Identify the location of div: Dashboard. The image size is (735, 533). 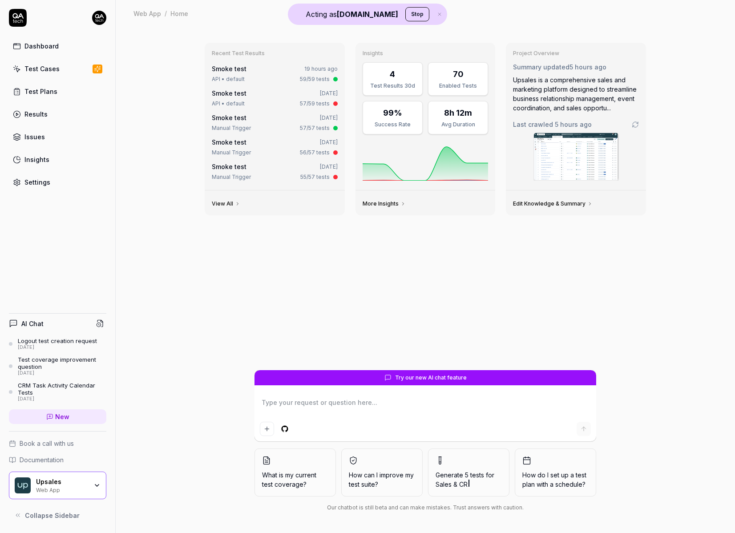
(41, 46).